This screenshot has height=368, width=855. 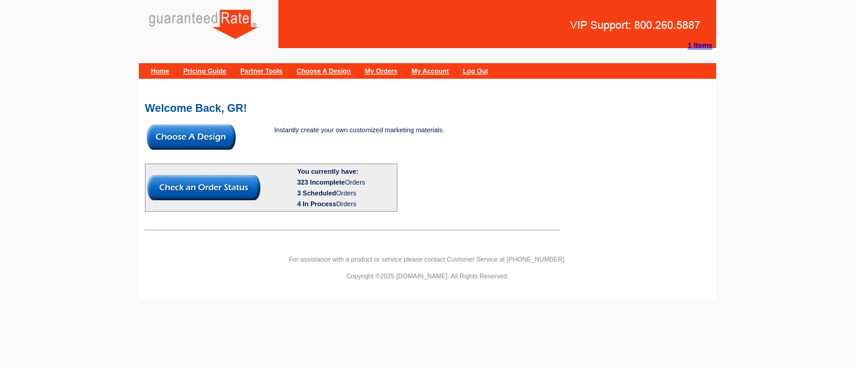 What do you see at coordinates (428, 108) in the screenshot?
I see `h2: Welcome Back, GR!` at bounding box center [428, 108].